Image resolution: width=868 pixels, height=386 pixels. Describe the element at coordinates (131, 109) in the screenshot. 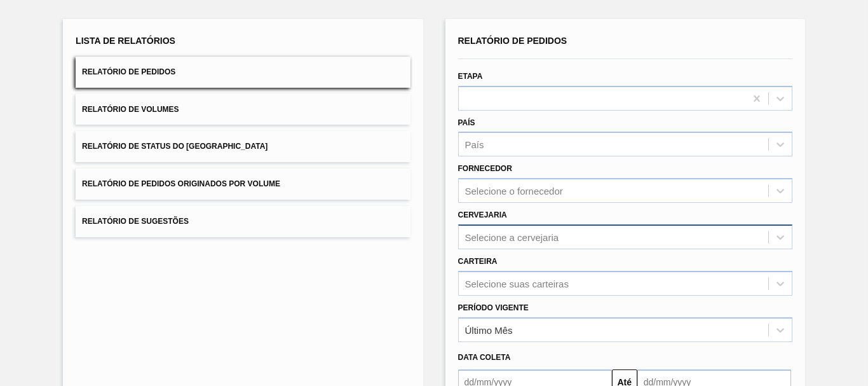

I see `span: Relatório de Volumes` at that location.